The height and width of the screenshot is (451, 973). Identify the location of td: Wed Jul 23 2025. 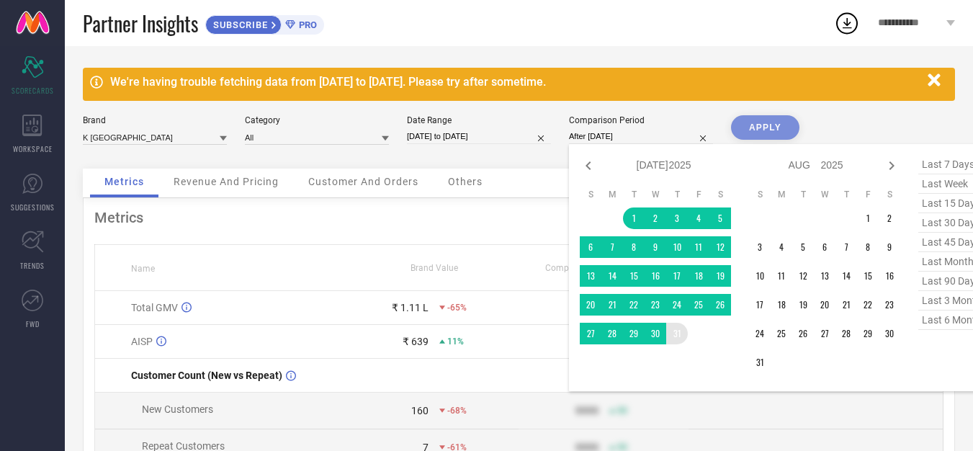
(655, 305).